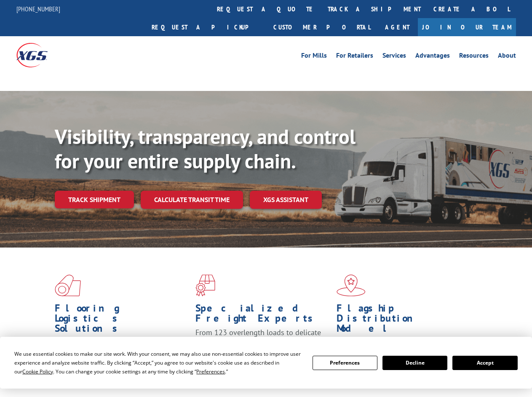  Describe the element at coordinates (507, 57) in the screenshot. I see `a: About` at that location.